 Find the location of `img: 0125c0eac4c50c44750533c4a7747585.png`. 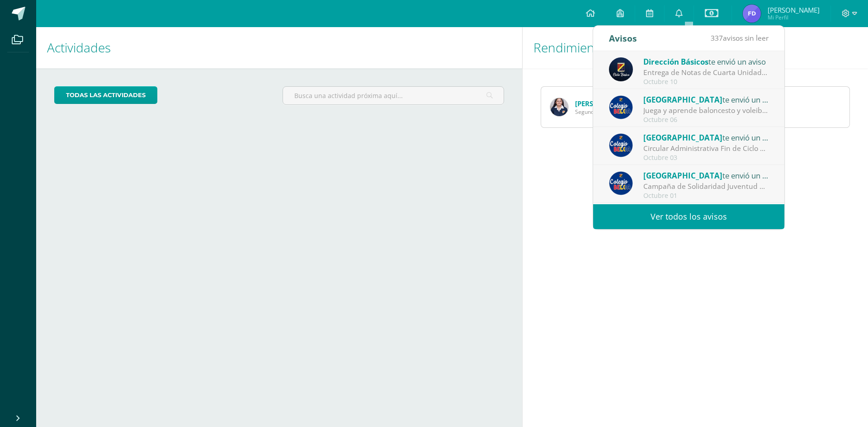

img: 0125c0eac4c50c44750533c4a7747585.png is located at coordinates (621, 69).